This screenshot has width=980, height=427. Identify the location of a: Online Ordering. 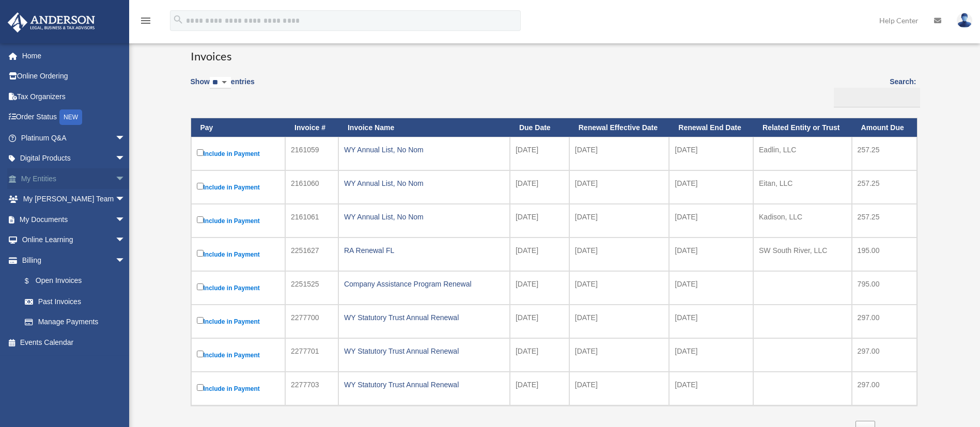
(74, 77).